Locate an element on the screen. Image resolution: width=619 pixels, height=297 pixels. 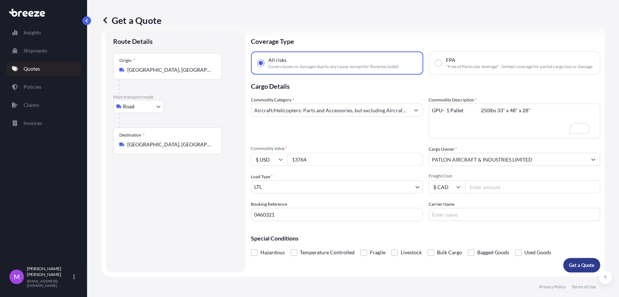
p: Coverage Type is located at coordinates (426, 41).